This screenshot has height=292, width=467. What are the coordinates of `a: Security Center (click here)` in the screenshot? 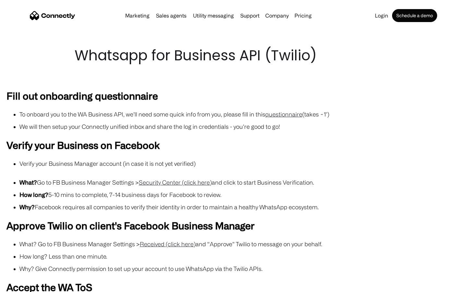 It's located at (175, 182).